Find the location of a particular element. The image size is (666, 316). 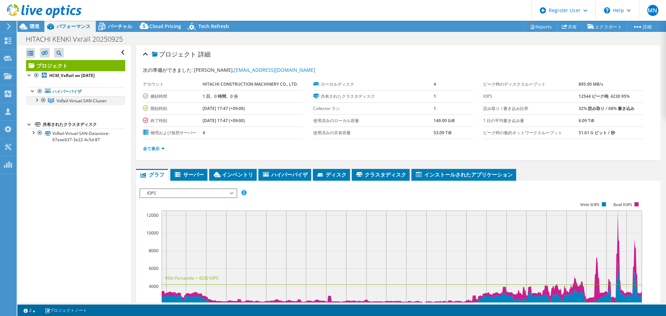

span: サーバー is located at coordinates (189, 175).